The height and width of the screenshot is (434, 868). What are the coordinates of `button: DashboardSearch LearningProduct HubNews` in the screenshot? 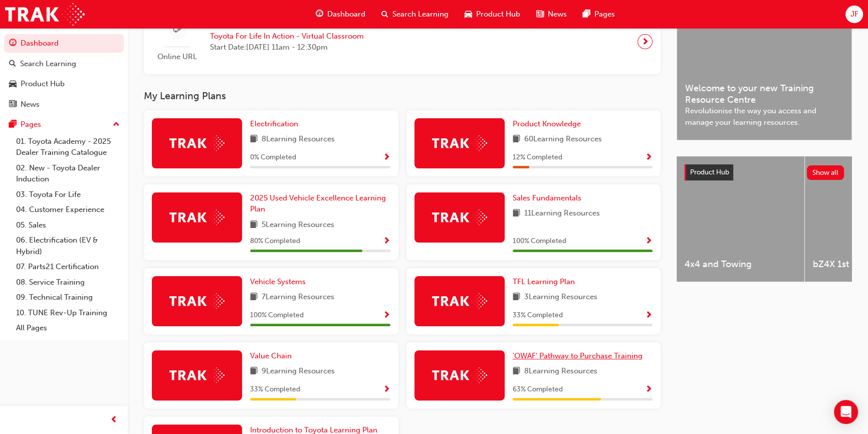 It's located at (64, 74).